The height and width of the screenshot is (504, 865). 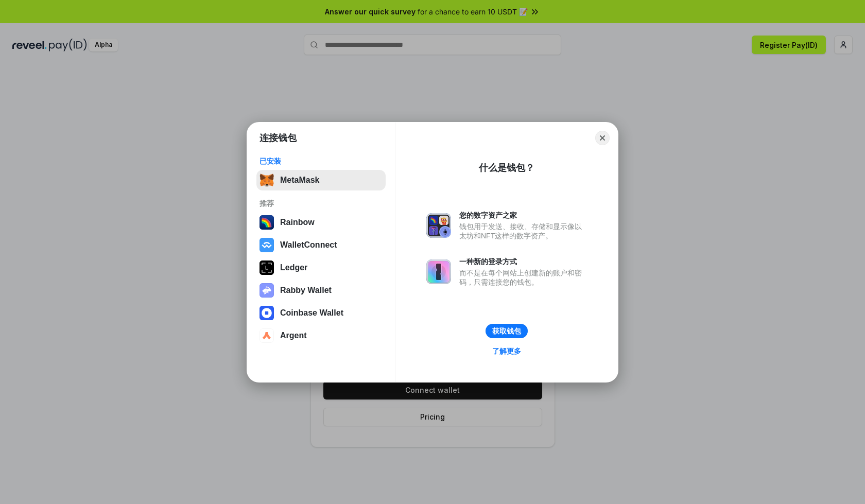 I want to click on div: Argent, so click(x=293, y=335).